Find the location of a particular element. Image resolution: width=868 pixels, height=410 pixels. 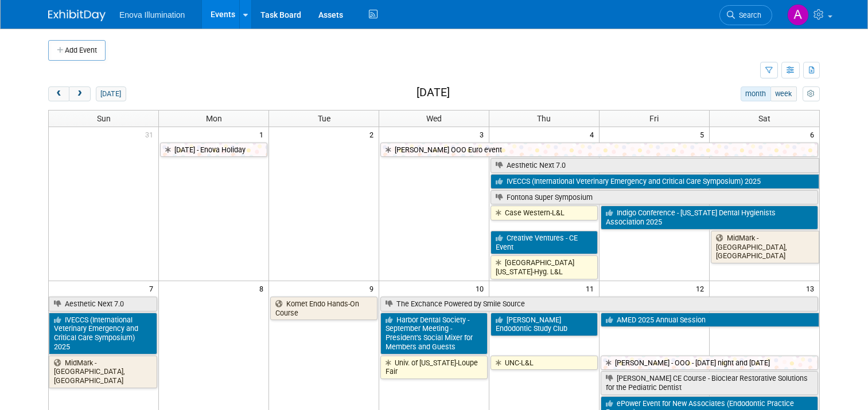

a: Case Western-L&L is located at coordinates (543, 213).